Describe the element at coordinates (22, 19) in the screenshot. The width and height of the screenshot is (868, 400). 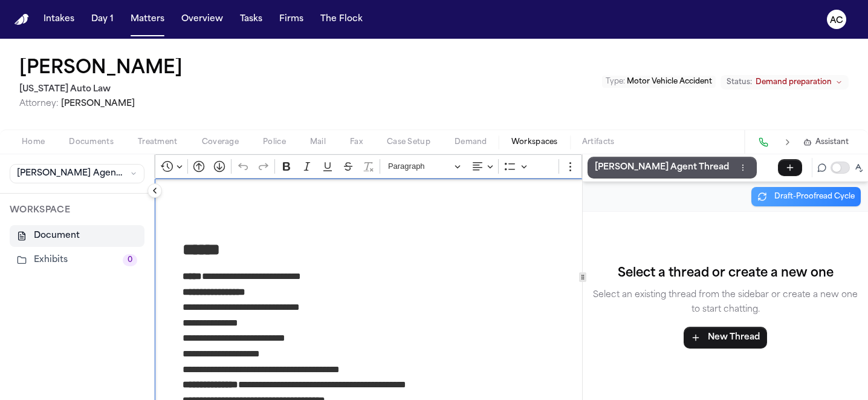
I see `a: Home` at that location.